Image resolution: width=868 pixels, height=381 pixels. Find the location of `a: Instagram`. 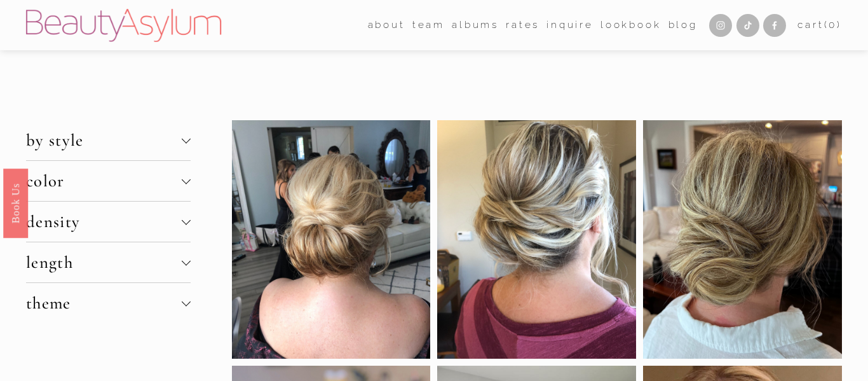

a: Instagram is located at coordinates (721, 26).